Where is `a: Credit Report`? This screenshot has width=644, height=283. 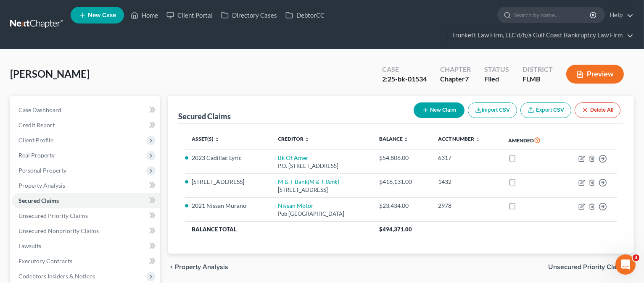
a: Credit Report is located at coordinates (86, 125).